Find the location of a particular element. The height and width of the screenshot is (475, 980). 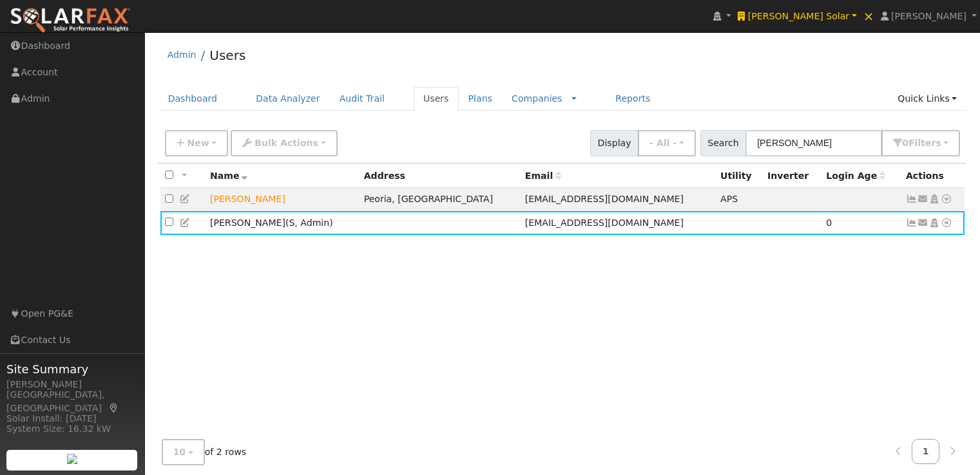

a: Quick Links is located at coordinates (927, 99).